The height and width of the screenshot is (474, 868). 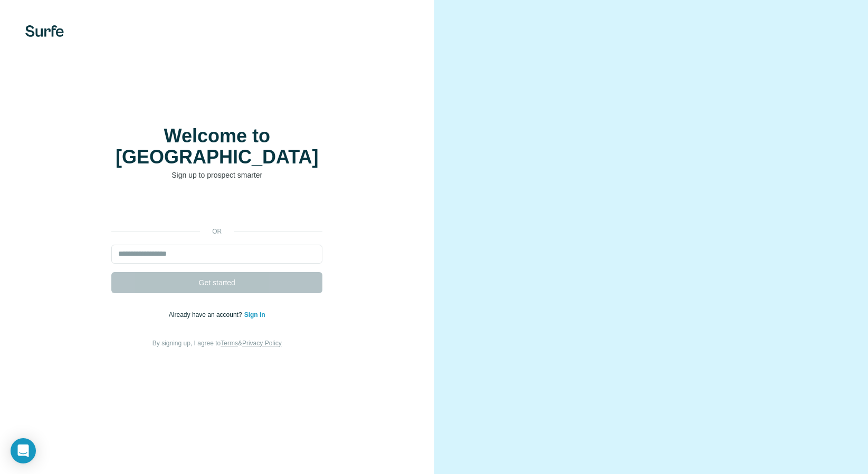 What do you see at coordinates (217, 232) in the screenshot?
I see `p: or` at bounding box center [217, 232].